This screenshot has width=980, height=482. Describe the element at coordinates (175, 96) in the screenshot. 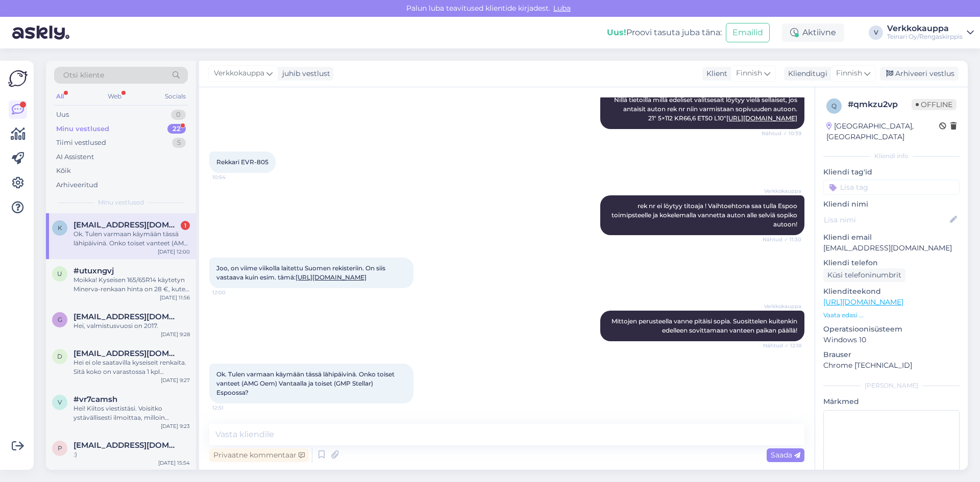

I see `div: Socials` at that location.